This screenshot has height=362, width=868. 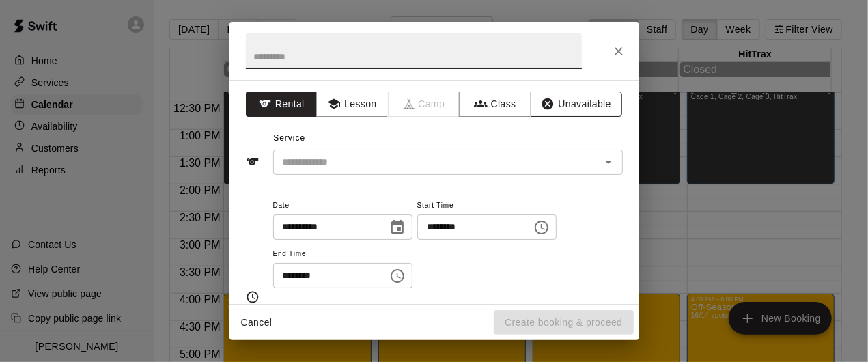 I want to click on span: Repeats, so click(x=315, y=310).